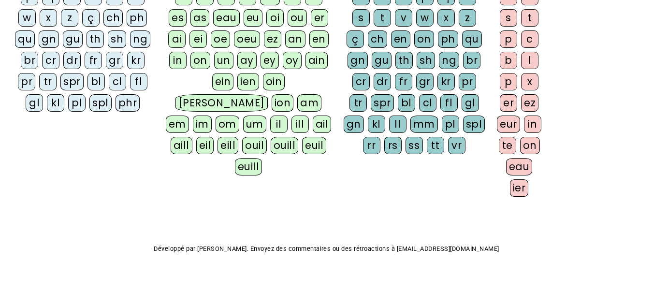 The image size is (653, 306). Describe the element at coordinates (177, 39) in the screenshot. I see `div: ai` at that location.